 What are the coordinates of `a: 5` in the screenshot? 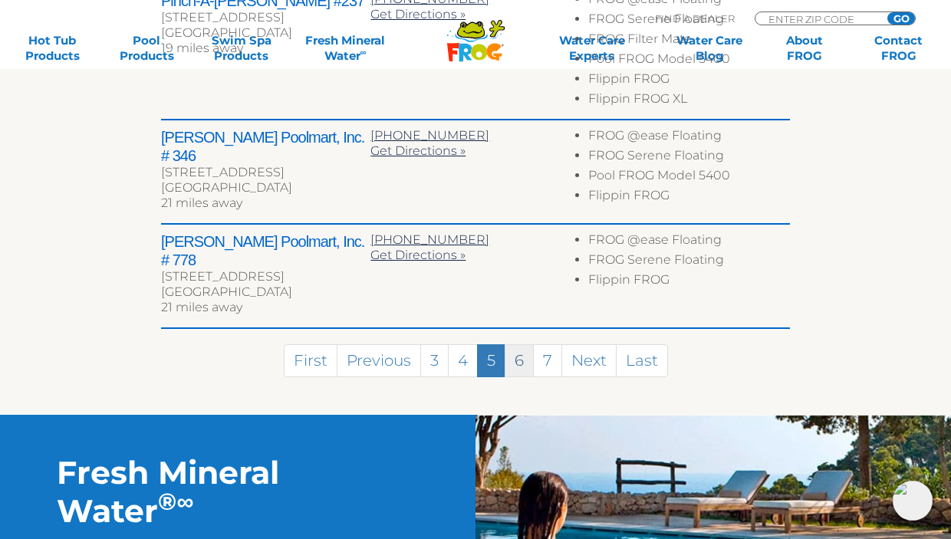 It's located at (491, 360).